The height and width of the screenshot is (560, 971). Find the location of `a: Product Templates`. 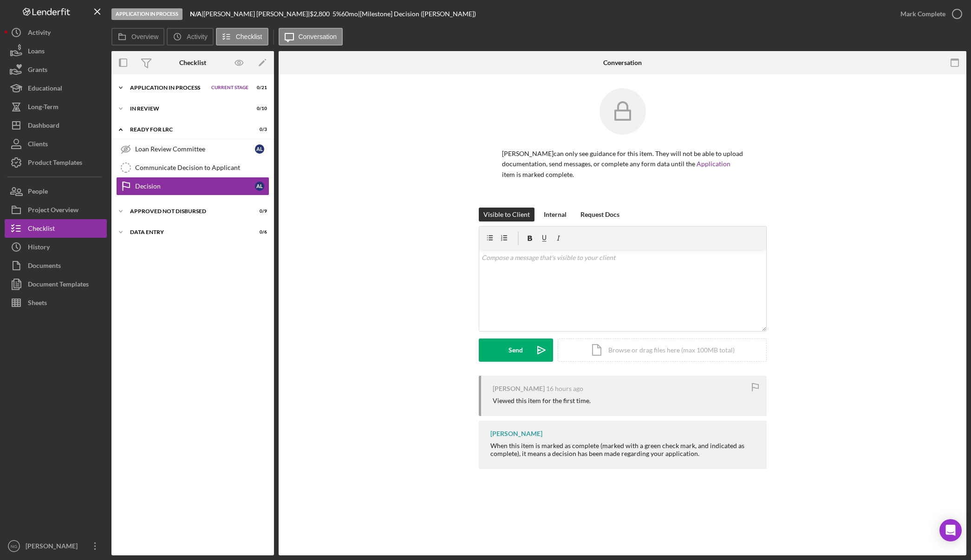

a: Product Templates is located at coordinates (56, 163).